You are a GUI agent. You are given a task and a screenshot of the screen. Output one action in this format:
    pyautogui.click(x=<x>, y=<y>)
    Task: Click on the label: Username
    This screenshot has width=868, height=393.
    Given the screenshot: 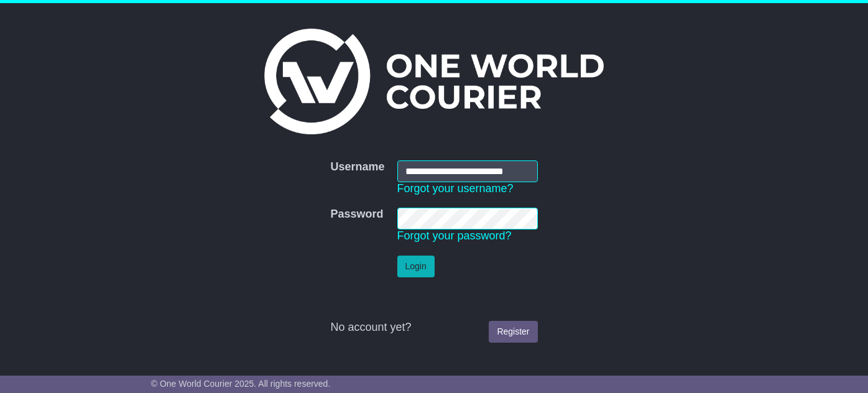 What is the action you would take?
    pyautogui.click(x=357, y=167)
    